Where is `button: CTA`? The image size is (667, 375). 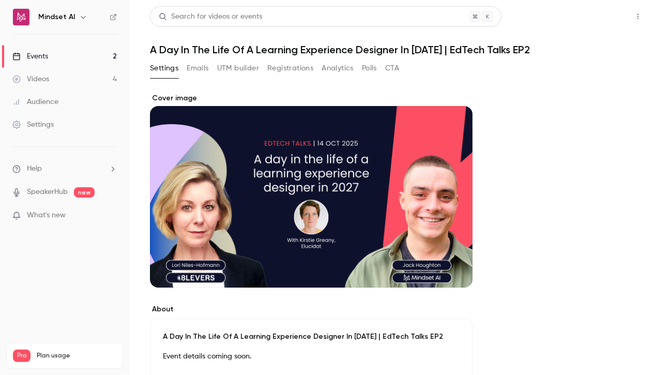 button: CTA is located at coordinates (392, 68).